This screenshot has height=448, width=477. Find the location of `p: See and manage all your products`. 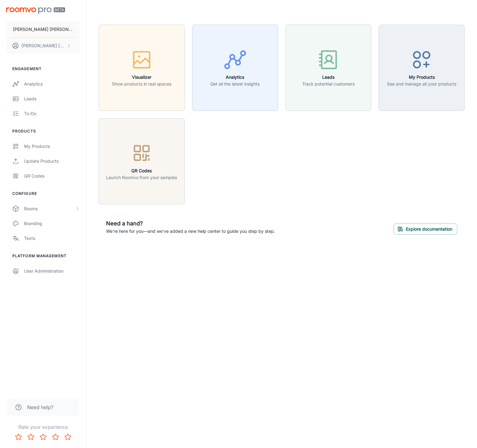

p: See and manage all your products is located at coordinates (422, 84).